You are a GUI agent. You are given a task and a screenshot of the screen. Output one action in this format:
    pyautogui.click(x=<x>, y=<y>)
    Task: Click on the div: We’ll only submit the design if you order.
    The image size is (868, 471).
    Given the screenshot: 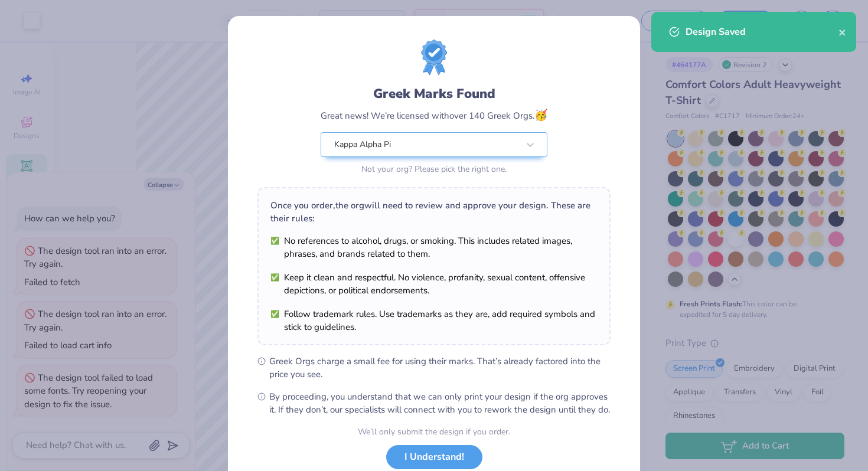 What is the action you would take?
    pyautogui.click(x=434, y=431)
    